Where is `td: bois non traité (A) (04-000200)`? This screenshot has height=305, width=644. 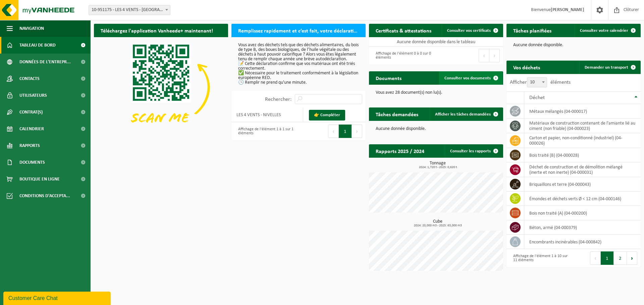 td: bois non traité (A) (04-000200) is located at coordinates (582, 213).